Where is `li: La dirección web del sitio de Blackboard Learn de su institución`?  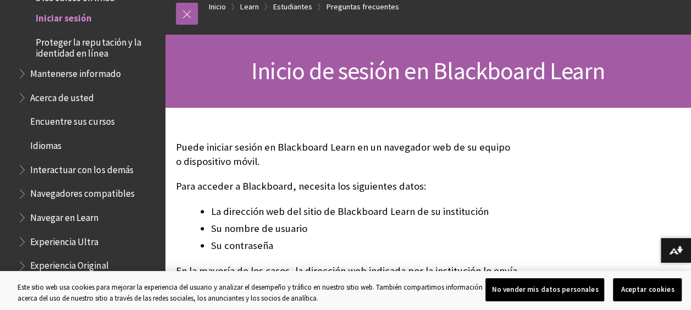
li: La dirección web del sitio de Blackboard Learn de su institución is located at coordinates (364, 212).